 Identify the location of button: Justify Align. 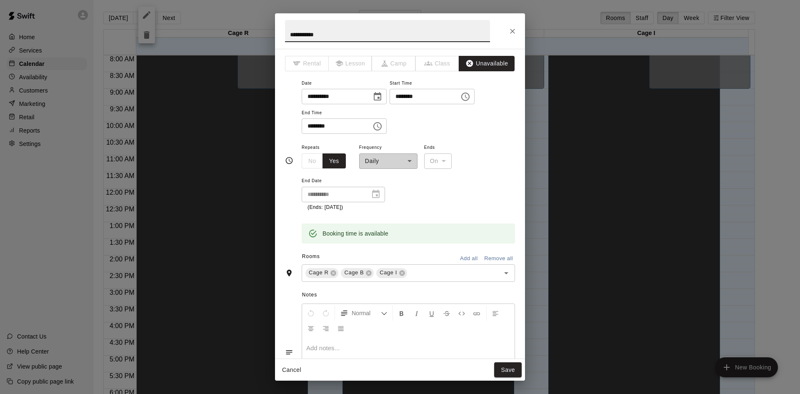
(341, 328).